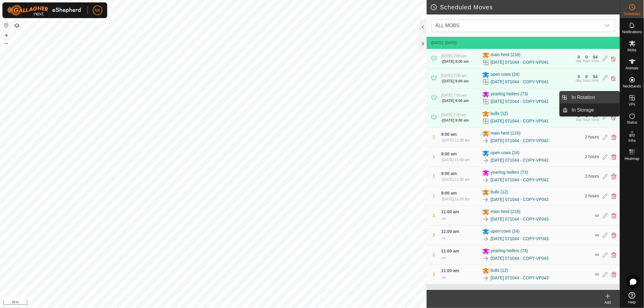  What do you see at coordinates (632, 50) in the screenshot?
I see `span: Mobs` at bounding box center [632, 50].